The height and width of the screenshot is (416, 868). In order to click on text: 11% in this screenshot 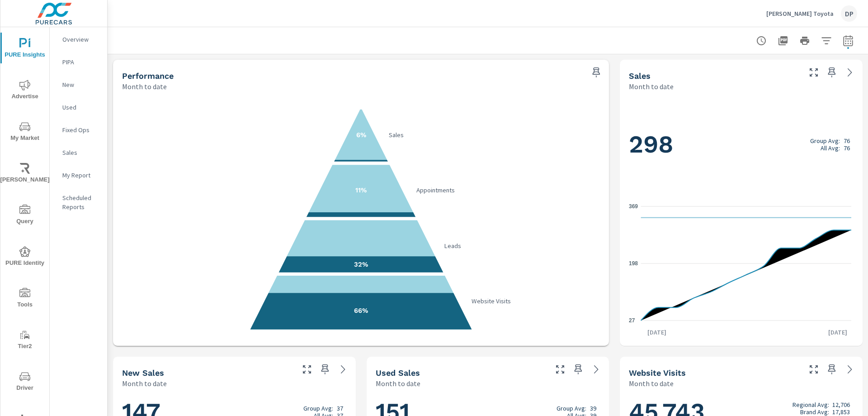, I will do `click(361, 190)`.